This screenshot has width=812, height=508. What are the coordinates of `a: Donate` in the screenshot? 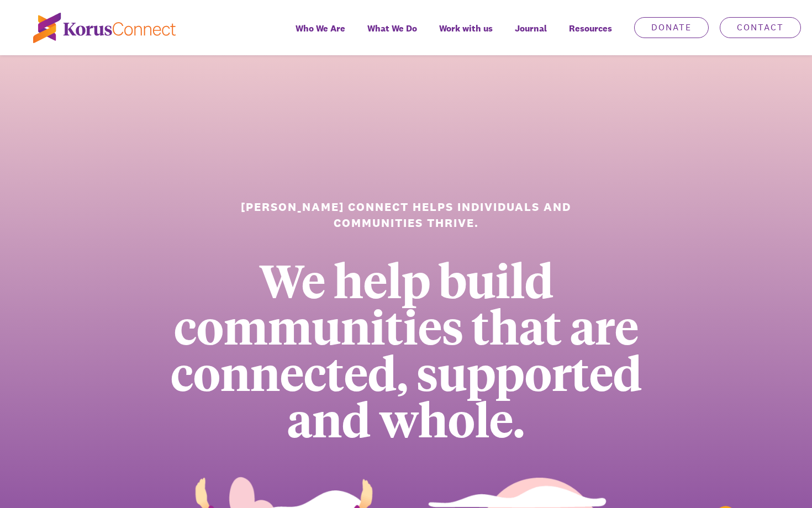 It's located at (671, 27).